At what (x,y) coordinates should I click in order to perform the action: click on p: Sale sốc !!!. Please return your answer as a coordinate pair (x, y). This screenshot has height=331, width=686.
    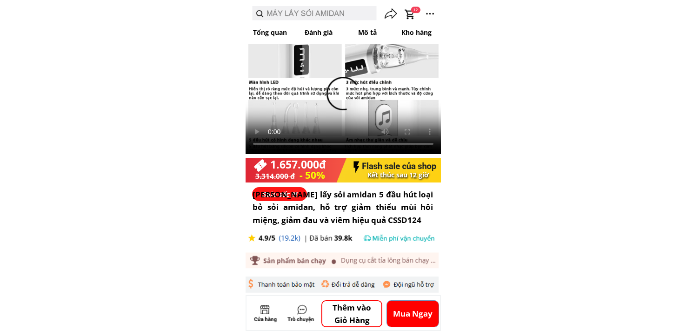
    Looking at the image, I should click on (279, 194).